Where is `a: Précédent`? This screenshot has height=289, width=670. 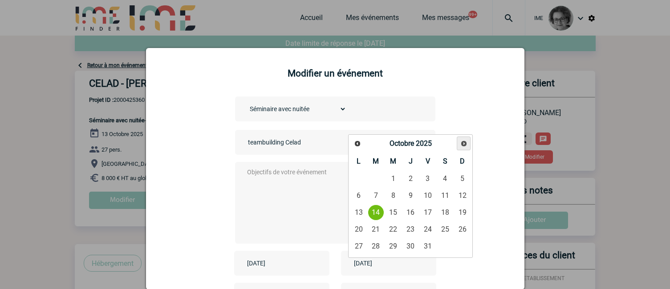 a: Précédent is located at coordinates (357, 143).